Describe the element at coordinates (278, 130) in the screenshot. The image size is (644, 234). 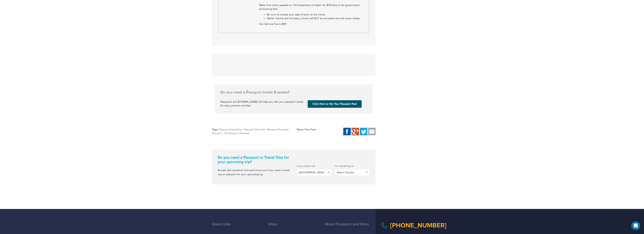
I see `a: Passport Renewal |` at that location.